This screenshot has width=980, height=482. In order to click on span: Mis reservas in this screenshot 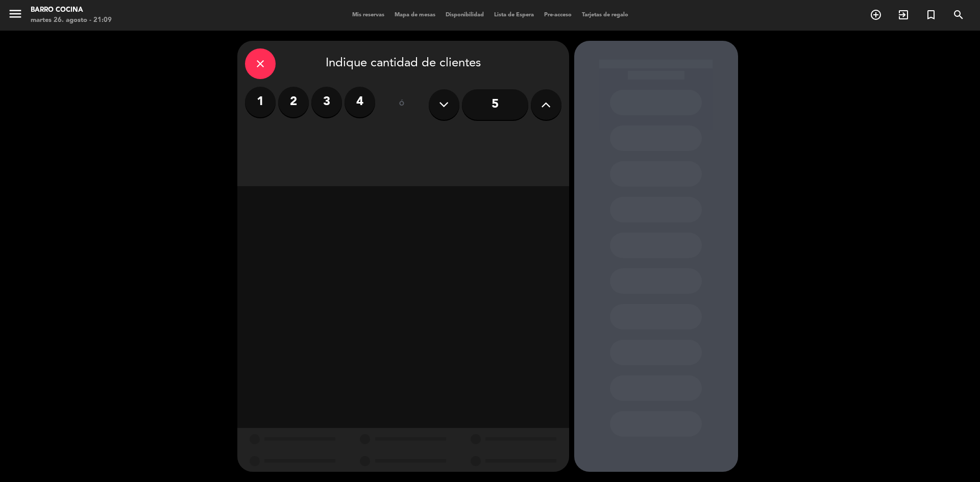, I will do `click(368, 15)`.